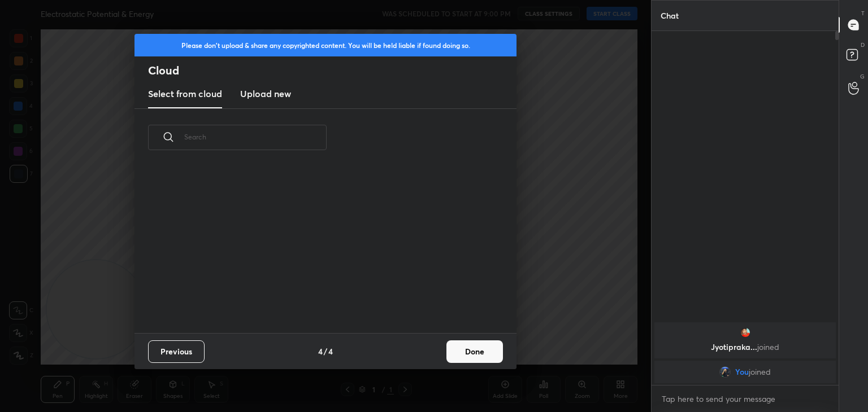  What do you see at coordinates (742, 372) in the screenshot?
I see `span: You` at bounding box center [742, 372].